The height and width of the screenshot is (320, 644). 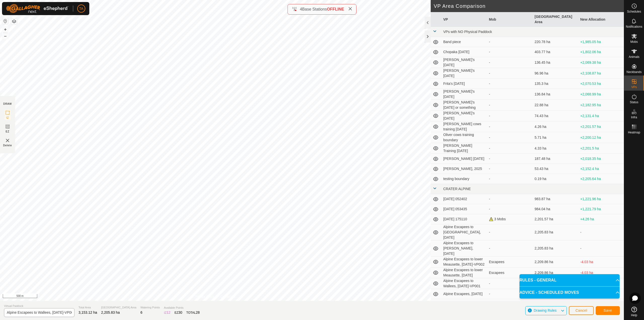 I want to click on span: Available Points, so click(x=182, y=307).